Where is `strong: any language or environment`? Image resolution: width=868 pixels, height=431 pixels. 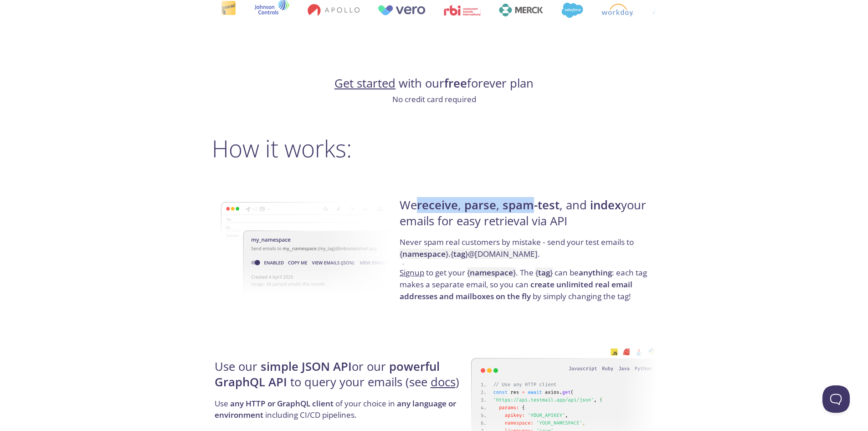 strong: any language or environment is located at coordinates (335, 409).